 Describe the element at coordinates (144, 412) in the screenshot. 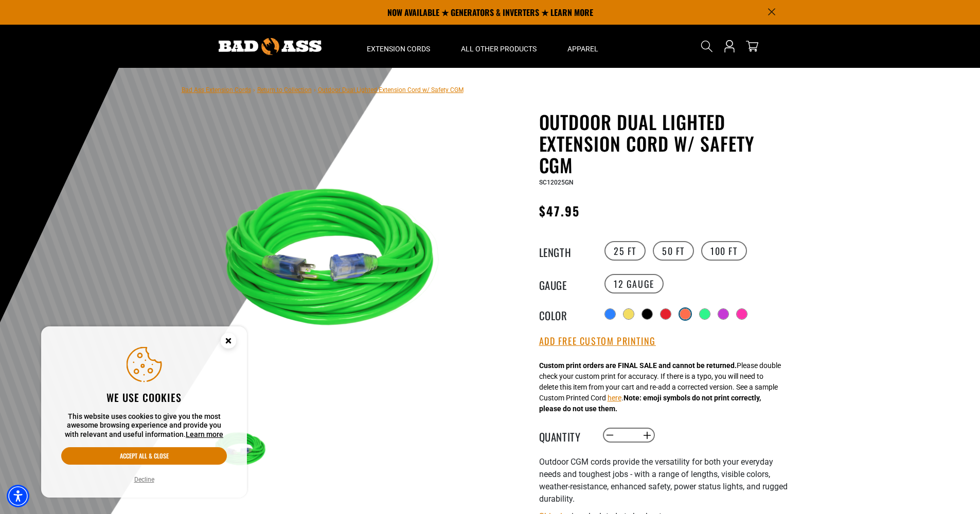

I see `aside: Cookie Consent` at that location.